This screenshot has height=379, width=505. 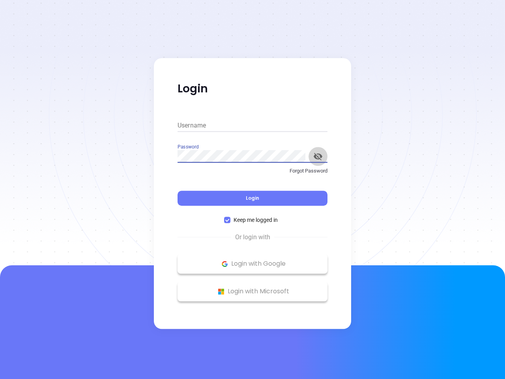 I want to click on p: Forgot Password, so click(x=252, y=171).